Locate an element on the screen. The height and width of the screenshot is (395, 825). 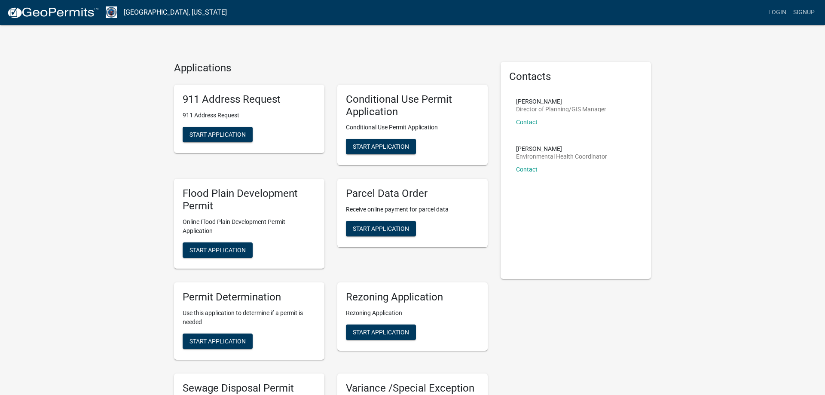
h4: Applications is located at coordinates (331, 68).